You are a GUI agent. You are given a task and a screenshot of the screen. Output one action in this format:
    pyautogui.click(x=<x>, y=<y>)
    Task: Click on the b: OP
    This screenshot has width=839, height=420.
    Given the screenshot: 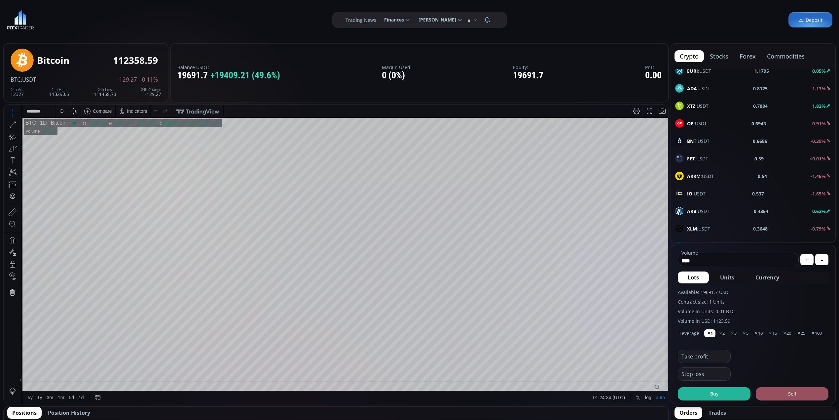 What is the action you would take?
    pyautogui.click(x=690, y=123)
    